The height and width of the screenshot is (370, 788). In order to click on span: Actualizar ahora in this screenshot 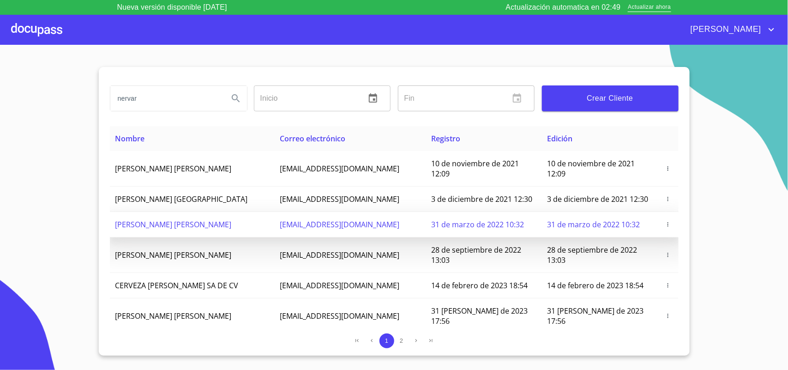, I will do `click(649, 7)`.